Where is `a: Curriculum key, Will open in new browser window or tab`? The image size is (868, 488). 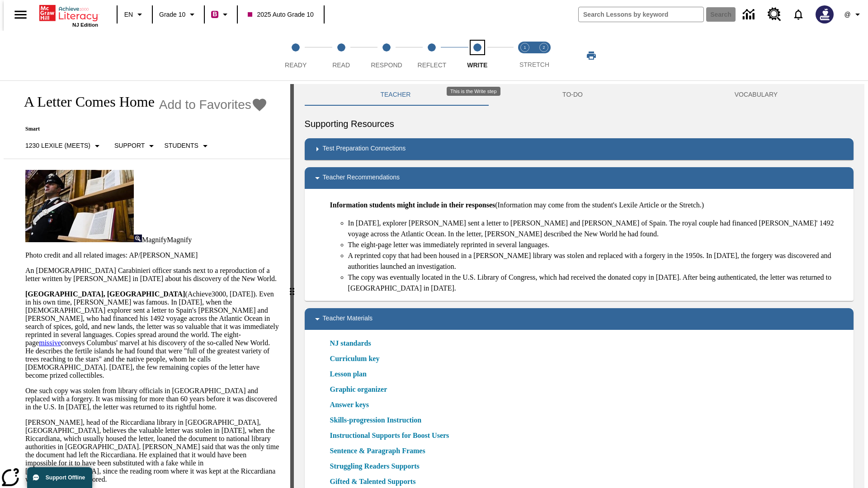 a: Curriculum key, Will open in new browser window or tab is located at coordinates (355, 359).